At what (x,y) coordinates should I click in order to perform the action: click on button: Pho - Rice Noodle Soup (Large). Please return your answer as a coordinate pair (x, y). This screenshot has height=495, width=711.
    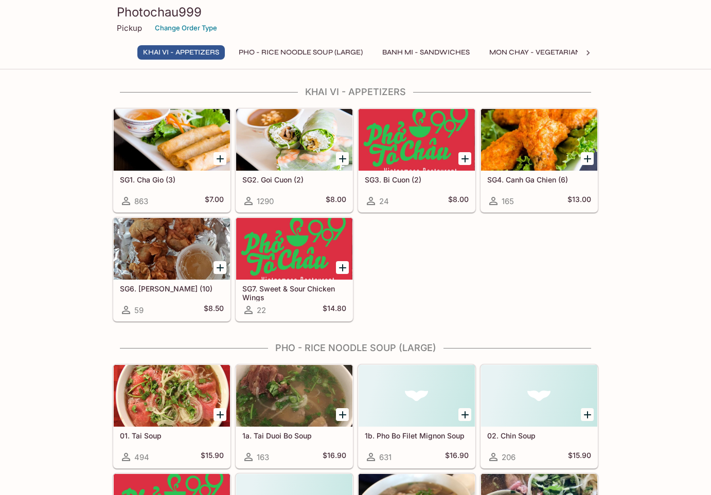
    Looking at the image, I should click on (300, 52).